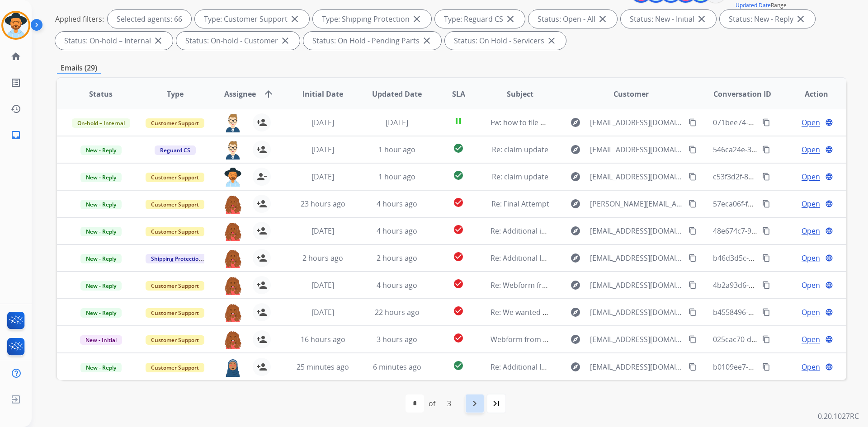 This screenshot has width=868, height=427. I want to click on div: Status: On-hold - Customer, so click(238, 40).